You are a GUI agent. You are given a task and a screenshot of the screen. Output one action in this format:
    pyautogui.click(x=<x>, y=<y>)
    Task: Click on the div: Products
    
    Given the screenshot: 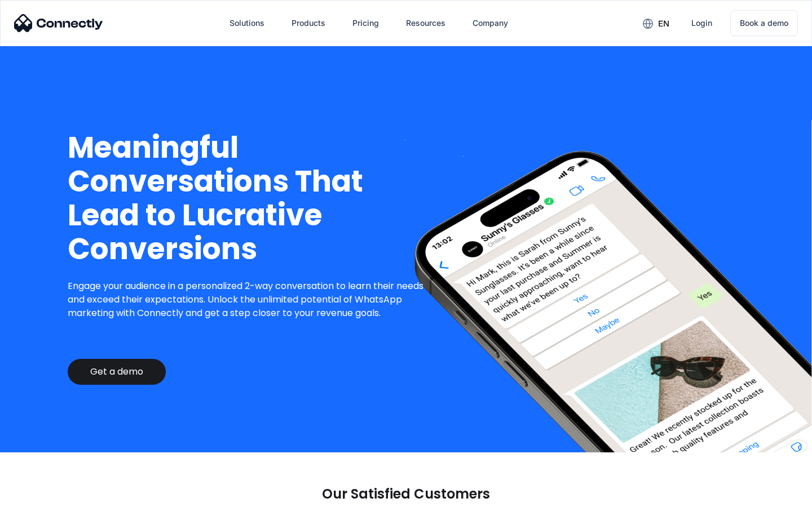 What is the action you would take?
    pyautogui.click(x=309, y=23)
    